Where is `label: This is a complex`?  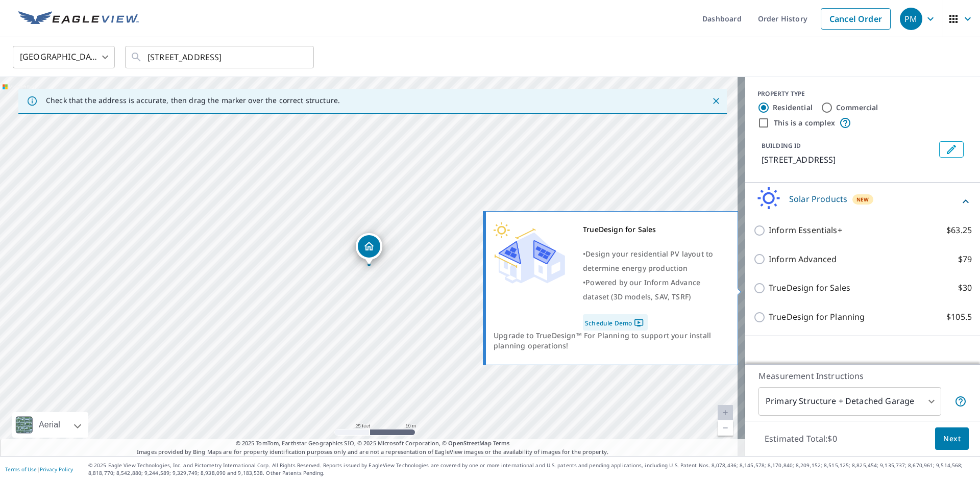 label: This is a complex is located at coordinates (805, 123).